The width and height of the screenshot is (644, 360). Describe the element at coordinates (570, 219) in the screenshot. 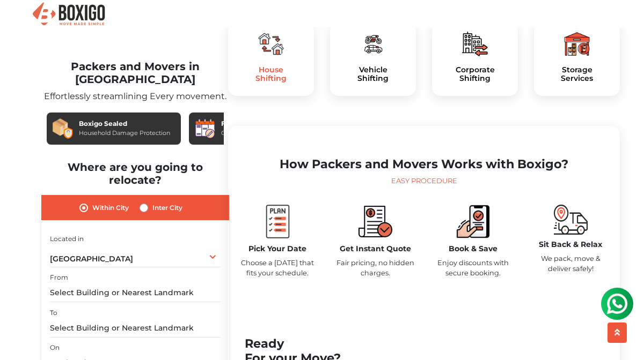

I see `img: boxigo_packers_and_movers_move` at that location.